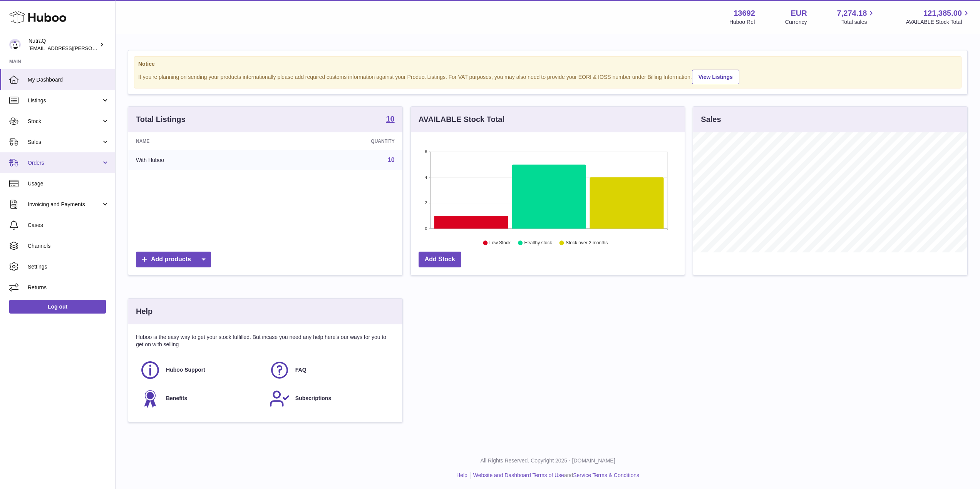  Describe the element at coordinates (69, 287) in the screenshot. I see `span: Returns` at that location.